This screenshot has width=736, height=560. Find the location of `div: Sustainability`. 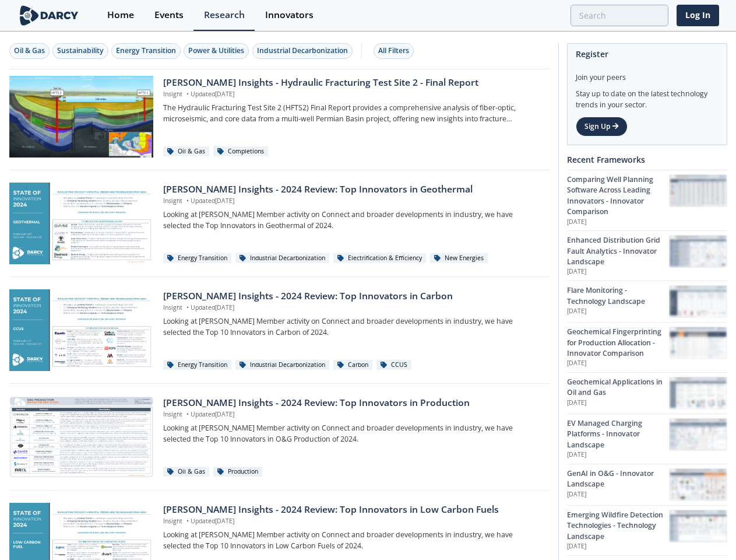

div: Sustainability is located at coordinates (81, 50).